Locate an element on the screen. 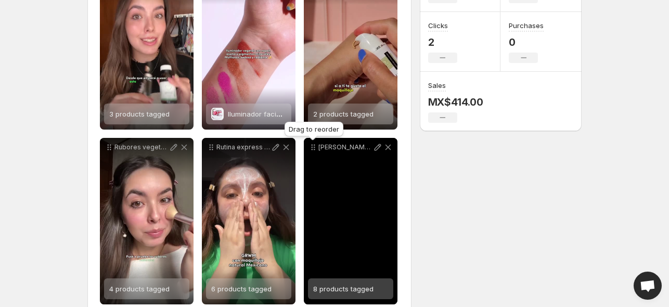 The image size is (669, 307). span: Iluminador facial Cuarzo ¡Nuevo! is located at coordinates (281, 114).